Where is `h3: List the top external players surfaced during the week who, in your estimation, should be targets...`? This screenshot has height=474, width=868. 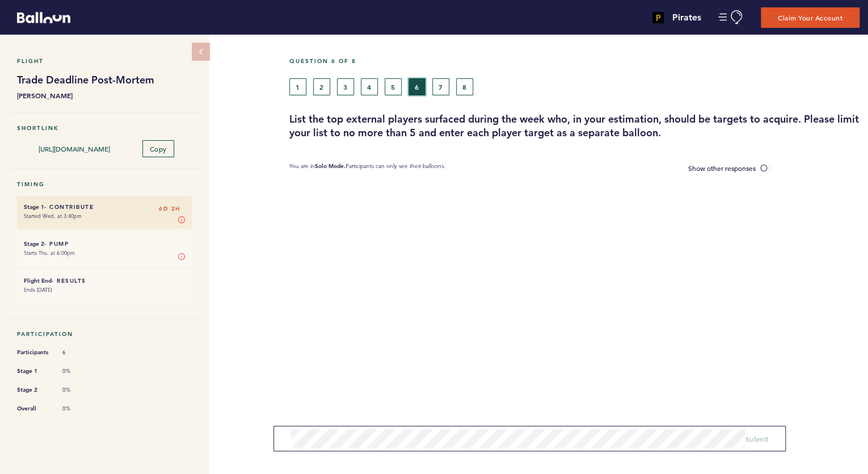 h3: List the top external players surfaced during the week who, in your estimation, should be targets... is located at coordinates (574, 126).